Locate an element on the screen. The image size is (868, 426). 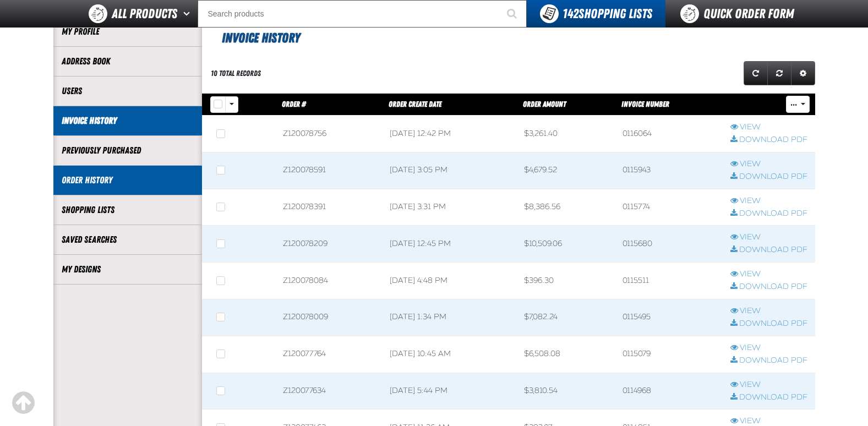
div: Scroll to the top is located at coordinates (23, 403).